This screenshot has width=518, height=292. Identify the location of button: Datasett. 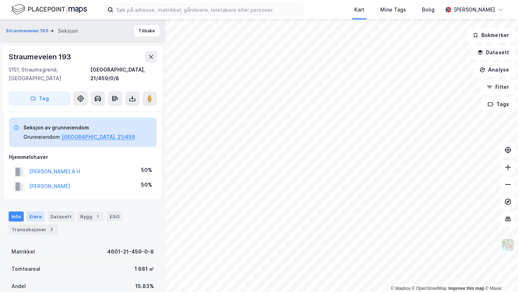
(493, 53).